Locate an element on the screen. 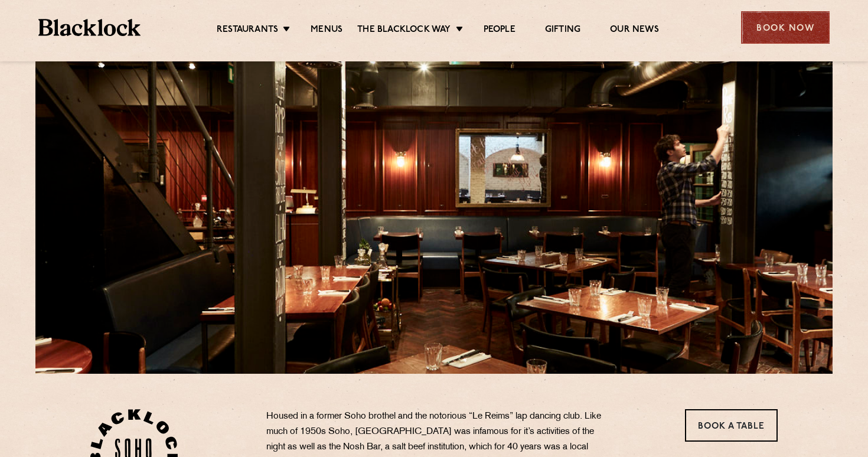 This screenshot has height=457, width=868. a: Our News is located at coordinates (634, 30).